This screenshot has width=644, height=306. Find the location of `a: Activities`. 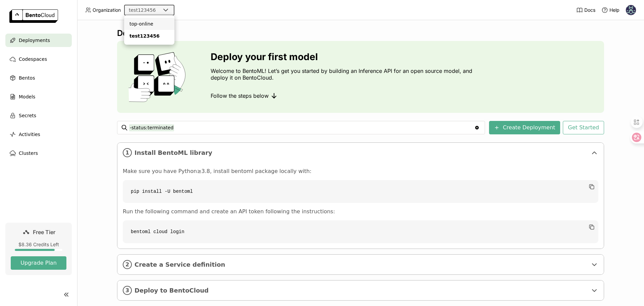

a: Activities is located at coordinates (38, 134).